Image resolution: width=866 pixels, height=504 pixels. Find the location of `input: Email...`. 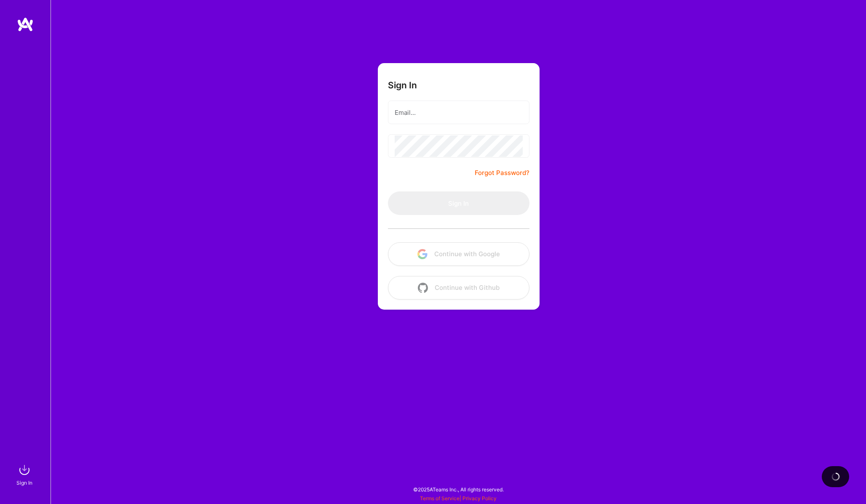

input: Email... is located at coordinates (459, 113).